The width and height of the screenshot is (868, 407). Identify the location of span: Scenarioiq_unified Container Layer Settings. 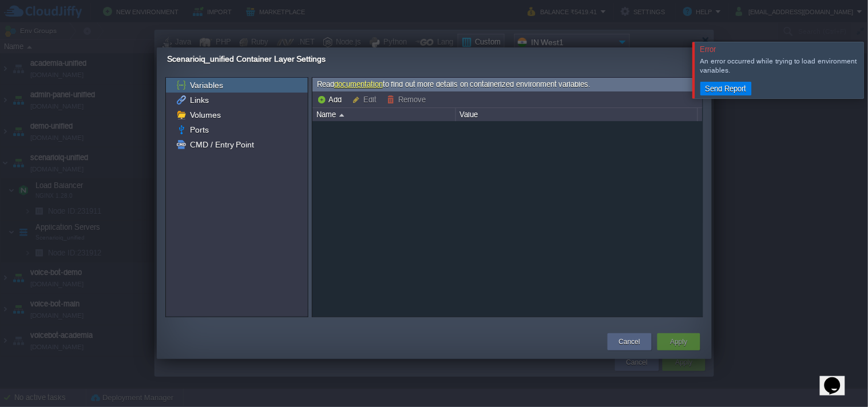
(247, 59).